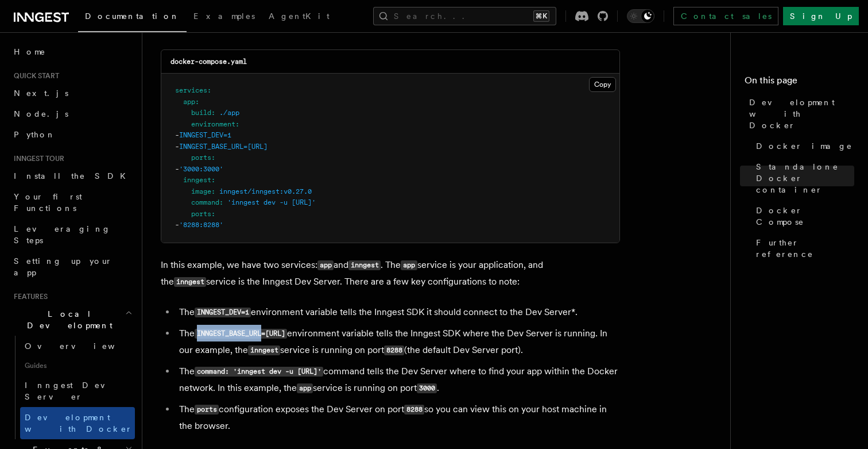  Describe the element at coordinates (47, 203) in the screenshot. I see `span: Your first Functions` at that location.